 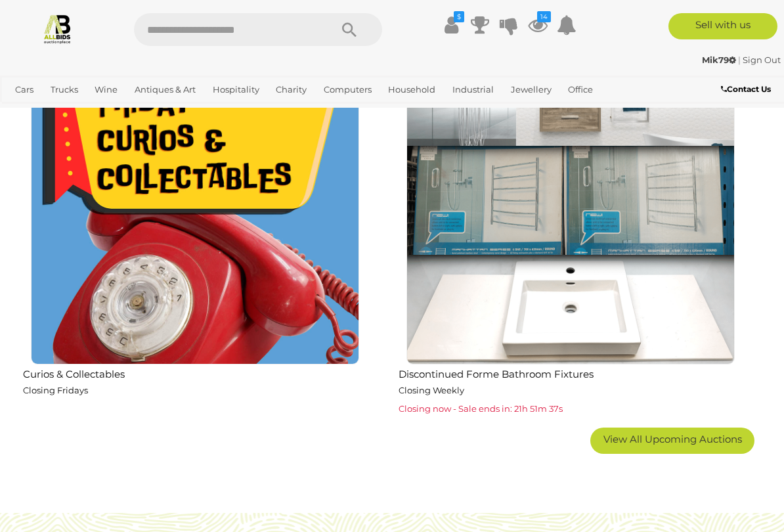 What do you see at coordinates (762, 59) in the screenshot?
I see `a: Sign Out` at bounding box center [762, 59].